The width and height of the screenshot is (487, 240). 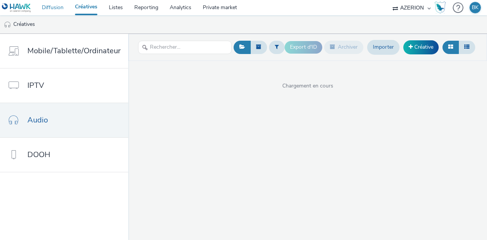 What do you see at coordinates (475, 8) in the screenshot?
I see `div: BK` at bounding box center [475, 8].